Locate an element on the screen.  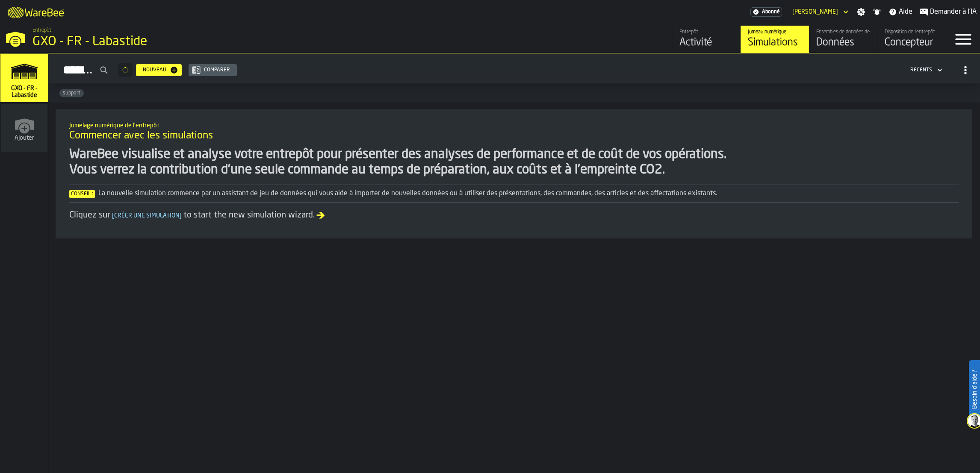
span: Créer une simulation is located at coordinates (147, 216).